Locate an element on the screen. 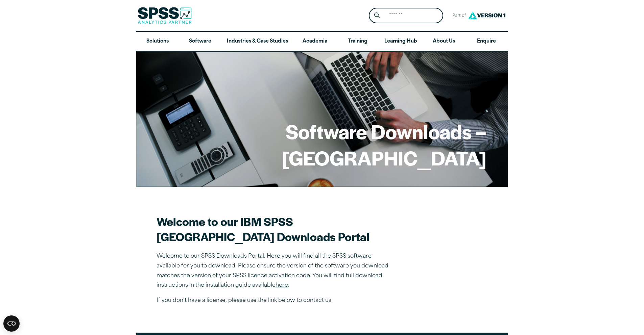 Image resolution: width=644 pixels, height=335 pixels. a: Academia is located at coordinates (315, 42).